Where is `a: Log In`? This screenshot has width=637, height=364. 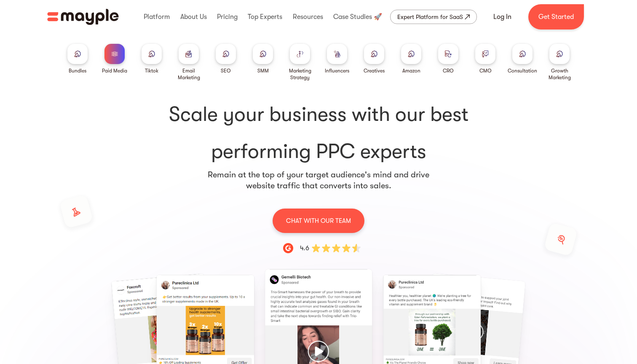 a: Log In is located at coordinates (502, 17).